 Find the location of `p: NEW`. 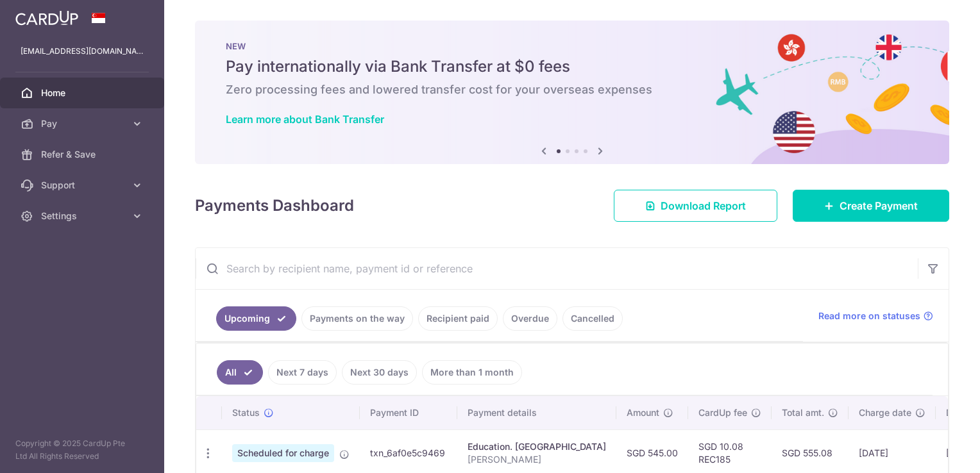

p: NEW is located at coordinates (572, 46).